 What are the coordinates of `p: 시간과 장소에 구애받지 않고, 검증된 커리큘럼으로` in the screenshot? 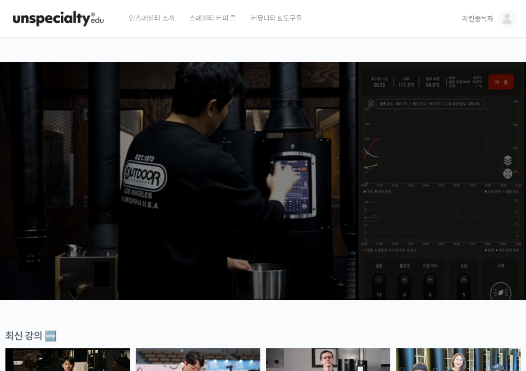 It's located at (263, 196).